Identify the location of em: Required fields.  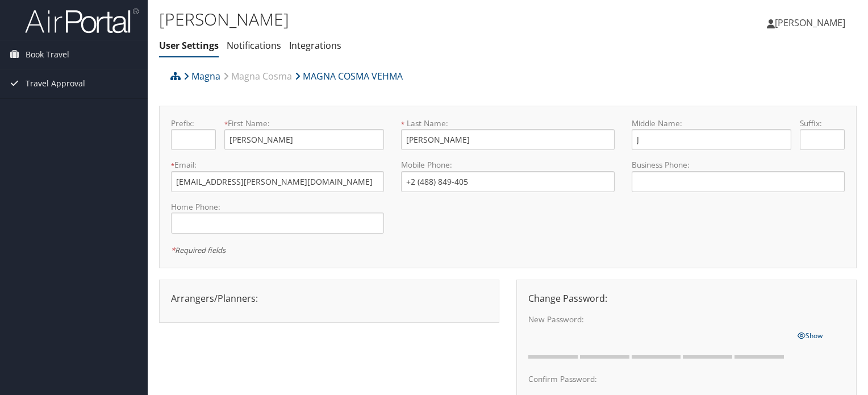
(198, 250).